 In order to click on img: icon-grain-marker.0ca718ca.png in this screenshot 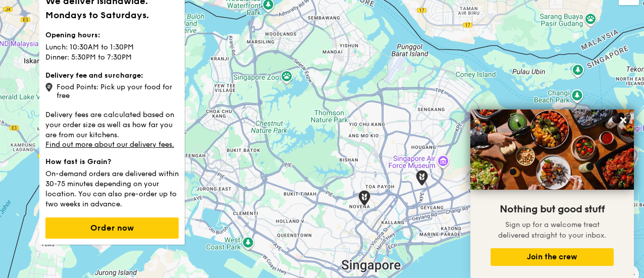, I will do `click(49, 87)`.